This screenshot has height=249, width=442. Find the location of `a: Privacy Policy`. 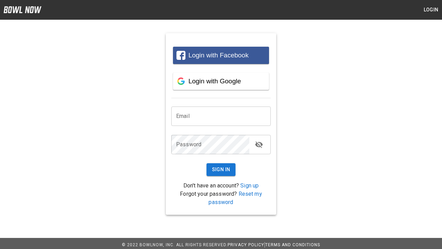

a: Privacy Policy is located at coordinates (246, 245).